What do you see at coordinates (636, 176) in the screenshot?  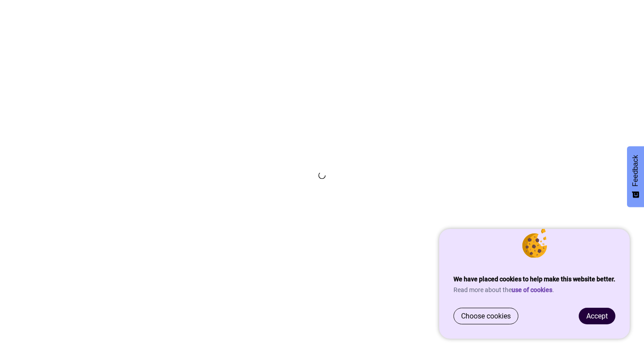 I see `button: Feedback - Show survey` at bounding box center [636, 176].